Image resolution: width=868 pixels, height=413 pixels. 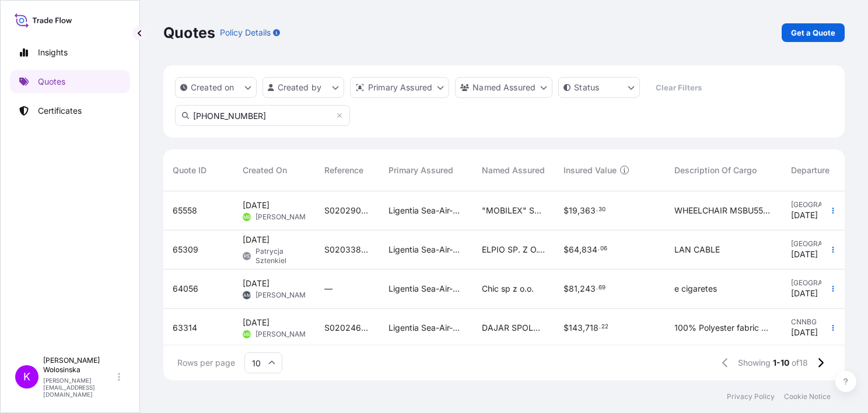 What do you see at coordinates (813, 32) in the screenshot?
I see `a: Get a Quote` at bounding box center [813, 32].